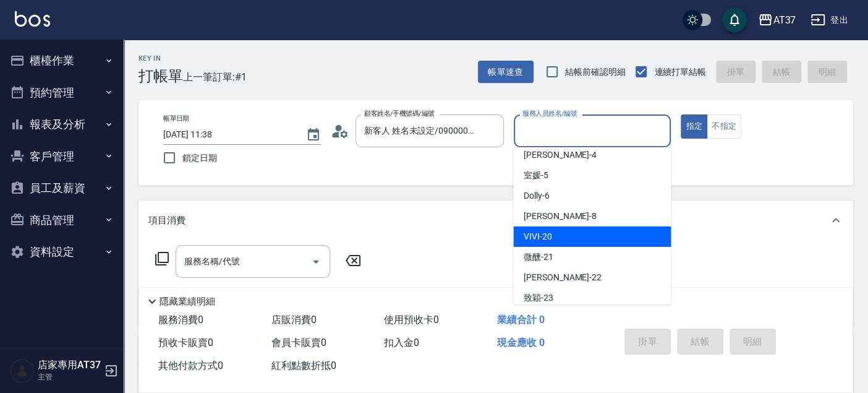  I want to click on label: 帳單日期, so click(176, 118).